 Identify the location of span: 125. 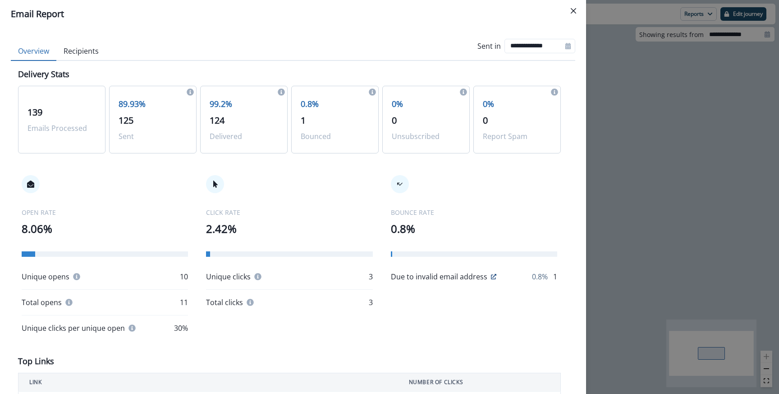
(126, 120).